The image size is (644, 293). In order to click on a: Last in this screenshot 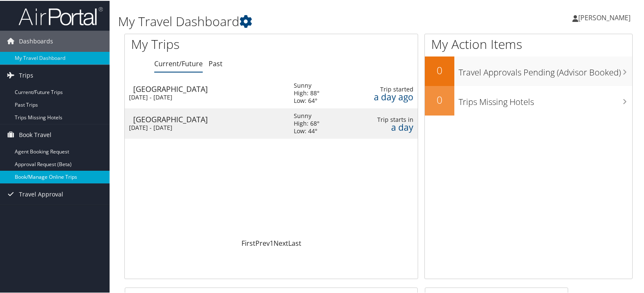, I will do `click(295, 243)`.